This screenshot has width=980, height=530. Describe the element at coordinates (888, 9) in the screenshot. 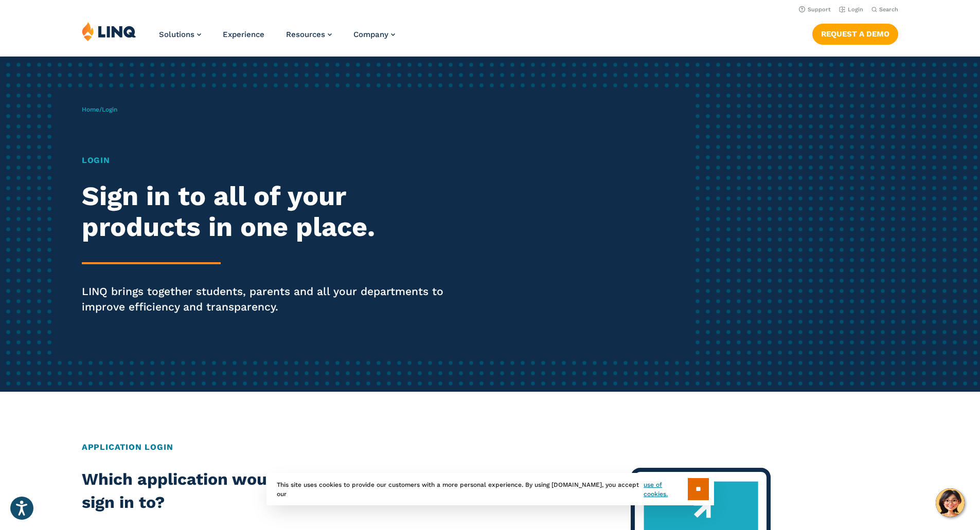

I see `span: Search` at that location.